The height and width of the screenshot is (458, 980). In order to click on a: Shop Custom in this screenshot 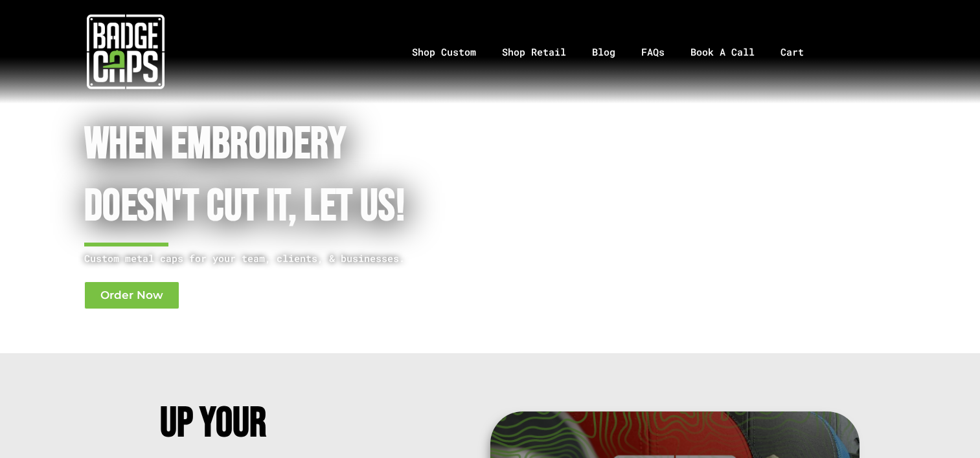, I will do `click(444, 52)`.